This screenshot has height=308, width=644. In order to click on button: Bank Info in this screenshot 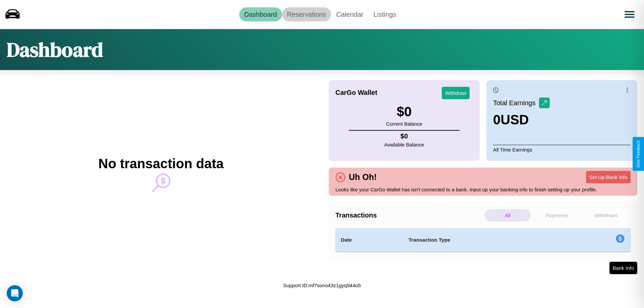, I will do `click(623, 268)`.